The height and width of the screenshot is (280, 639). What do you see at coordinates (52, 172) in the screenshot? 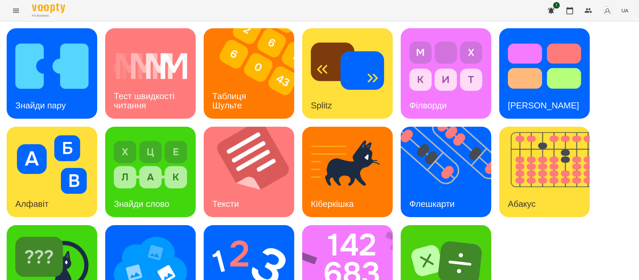
I see `a: АлфавітАлфавіт` at bounding box center [52, 172].